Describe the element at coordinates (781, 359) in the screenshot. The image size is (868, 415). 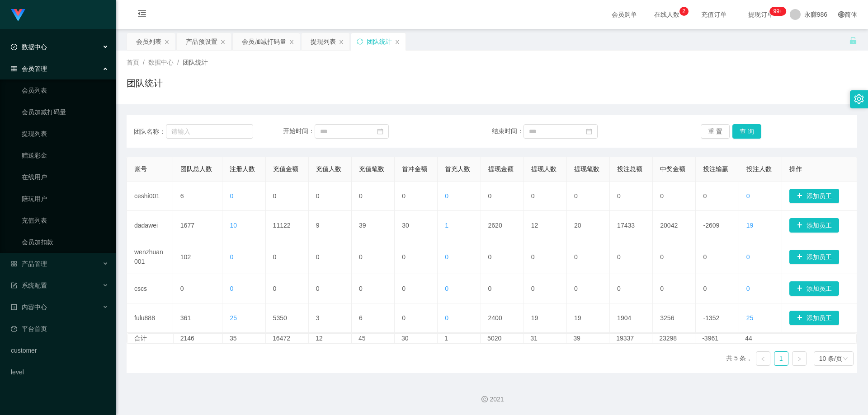
I see `li: 1` at that location.